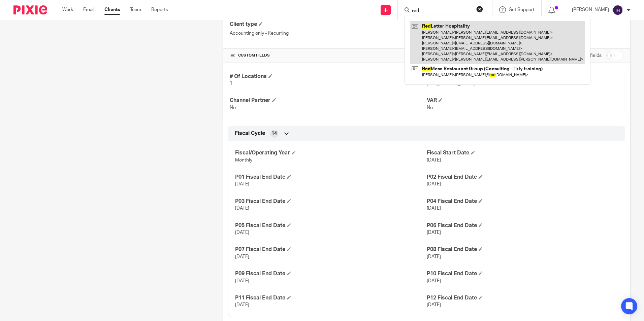  What do you see at coordinates (441, 11) in the screenshot?
I see `input: Search` at bounding box center [441, 11].